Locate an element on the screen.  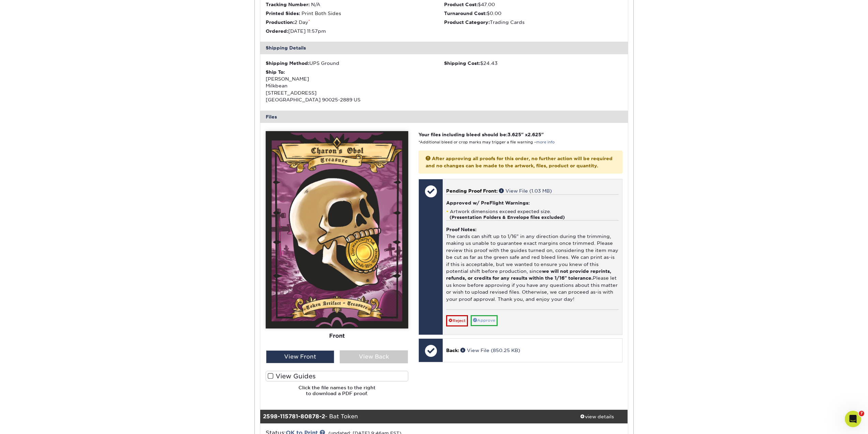
strong: 2598-115781-80878-2 is located at coordinates (294, 416).